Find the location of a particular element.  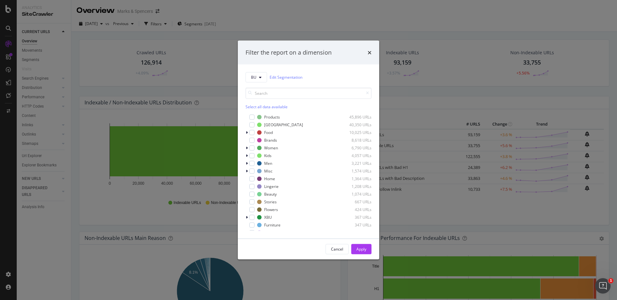

b: For Larger Datasets: is located at coordinates (36, 111).